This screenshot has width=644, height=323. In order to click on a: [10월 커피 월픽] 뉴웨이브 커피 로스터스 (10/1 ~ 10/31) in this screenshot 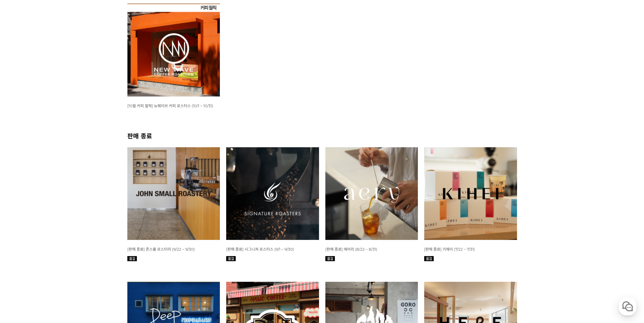, I will do `click(170, 105)`.